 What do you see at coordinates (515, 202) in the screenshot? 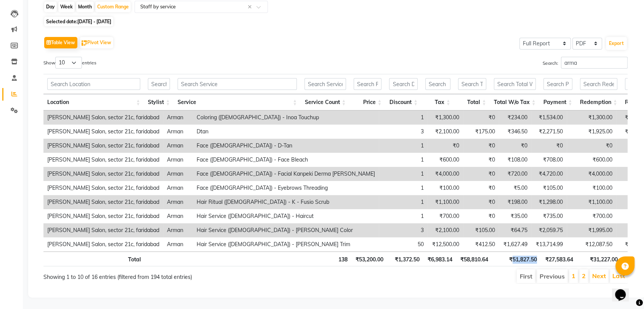
I see `td: ₹198.00` at bounding box center [515, 202].